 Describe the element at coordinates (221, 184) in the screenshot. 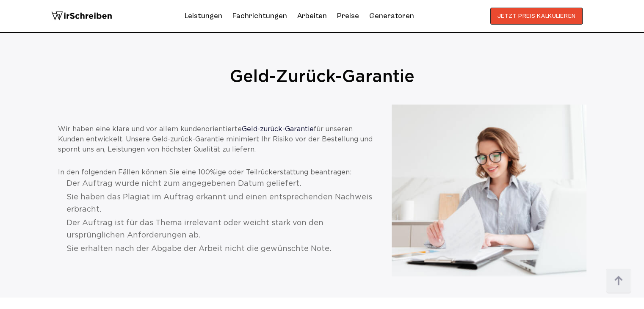

I see `li: Der Auftrag wurde nicht zum angegebenen Datum geliefert.` at that location.